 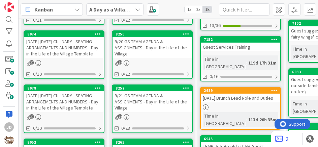 What do you see at coordinates (241, 47) in the screenshot?
I see `div: Guest Services Training` at bounding box center [241, 47].